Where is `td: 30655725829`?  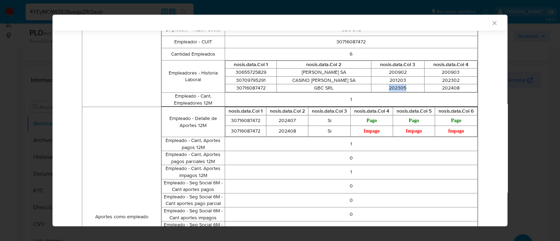
td: 30655725829 is located at coordinates (251, 73).